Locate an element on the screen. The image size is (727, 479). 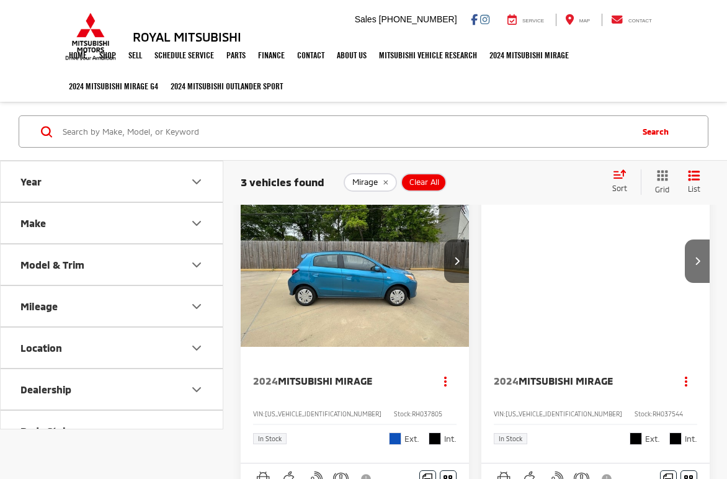
a: Mitsubishi Vehicle Research is located at coordinates (428, 55).